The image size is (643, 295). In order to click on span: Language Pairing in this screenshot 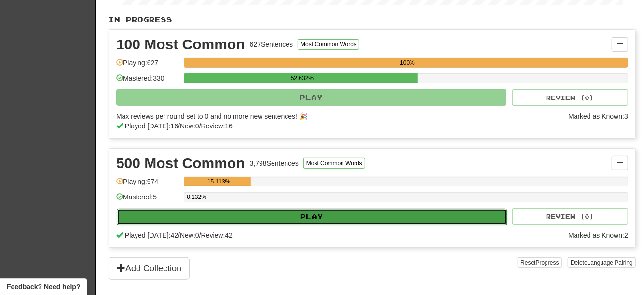, I will do `click(611, 263)`.